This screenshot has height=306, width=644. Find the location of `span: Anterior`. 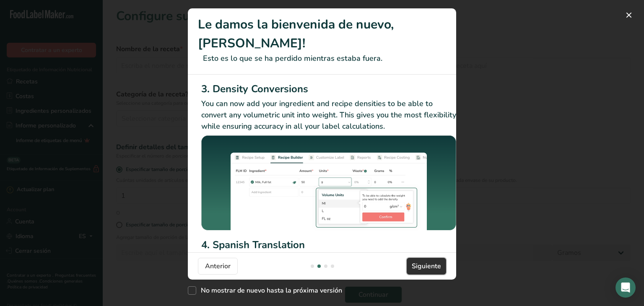

span: Anterior is located at coordinates (218, 266).